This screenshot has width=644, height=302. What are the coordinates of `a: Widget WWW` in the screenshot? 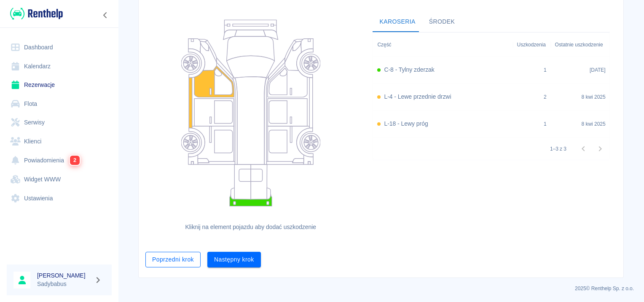 It's located at (59, 180).